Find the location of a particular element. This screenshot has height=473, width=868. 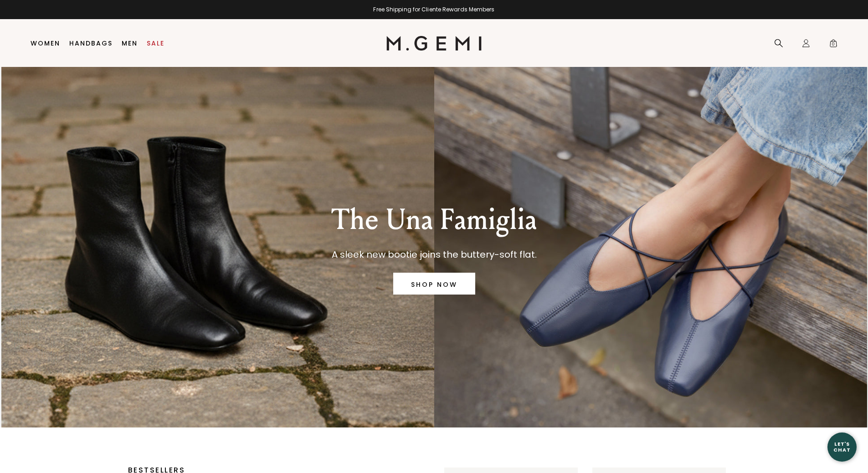

a: Men is located at coordinates (129, 43).